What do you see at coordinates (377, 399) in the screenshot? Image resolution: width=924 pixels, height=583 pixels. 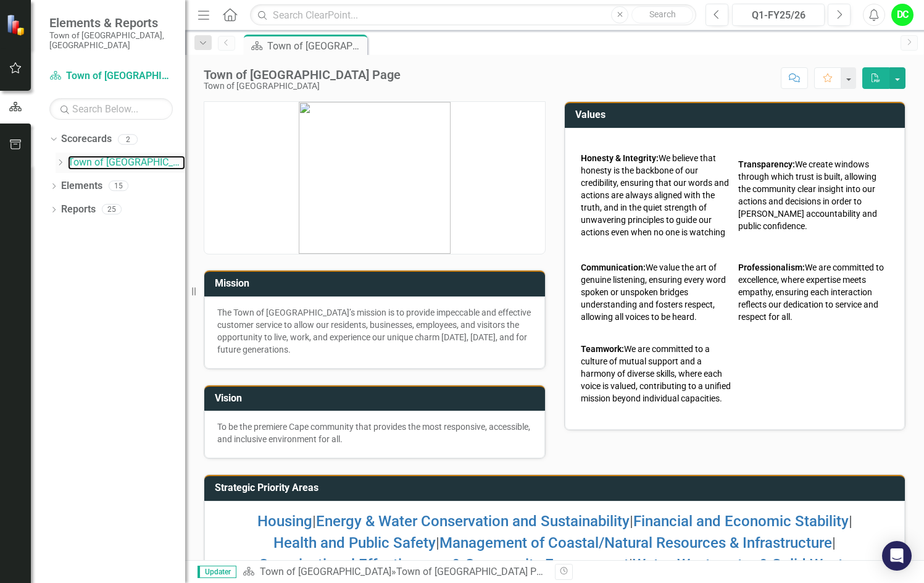 I see `h3: Vision` at bounding box center [377, 399].